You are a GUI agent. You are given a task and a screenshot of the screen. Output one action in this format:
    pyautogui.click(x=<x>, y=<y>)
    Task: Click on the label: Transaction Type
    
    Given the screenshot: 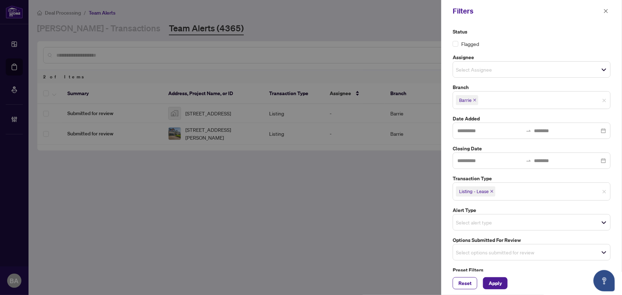 What is the action you would take?
    pyautogui.click(x=532, y=179)
    